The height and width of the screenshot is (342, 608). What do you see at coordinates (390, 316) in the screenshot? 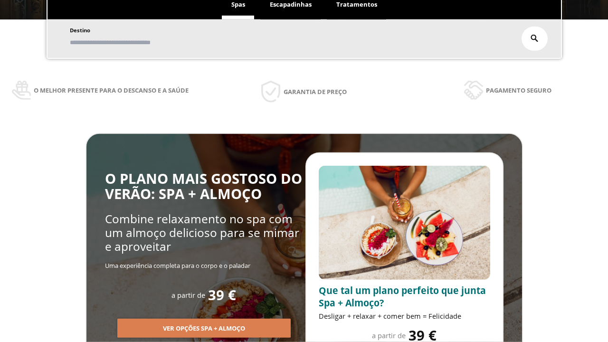
I see `span: Desligar + relaxar + comer bem = Felicidade` at bounding box center [390, 316].